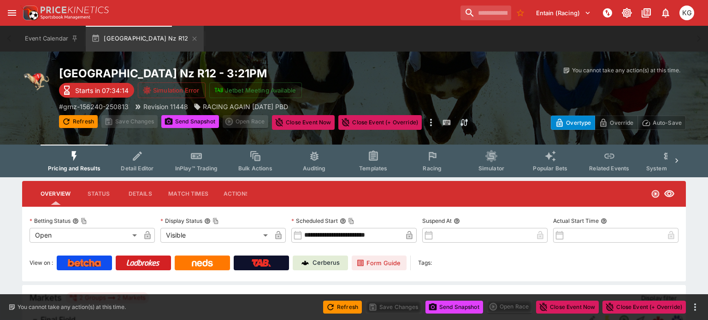 The image size is (708, 320). I want to click on input: search, so click(486, 13).